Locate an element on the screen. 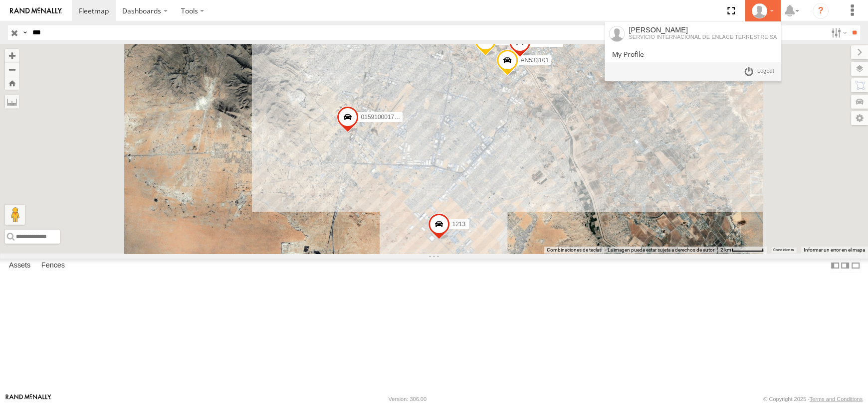 This screenshot has height=404, width=868. label: Fences is located at coordinates (53, 266).